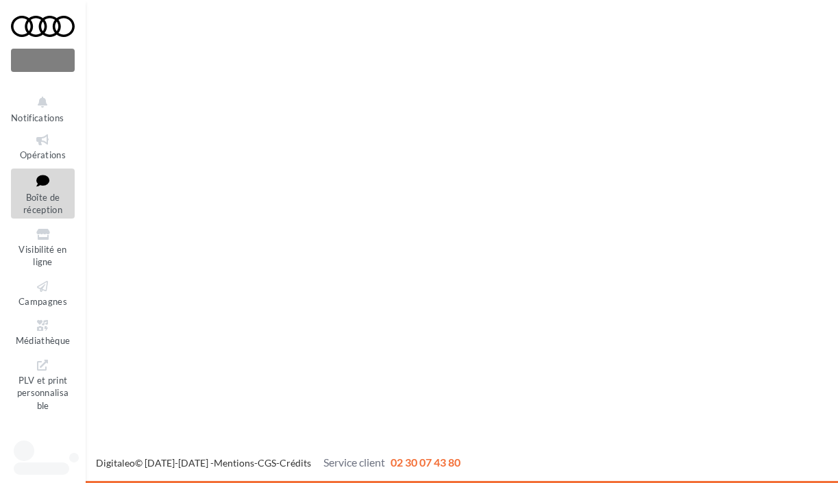  Describe the element at coordinates (42, 60) in the screenshot. I see `div: Nouvelle campagne` at that location.